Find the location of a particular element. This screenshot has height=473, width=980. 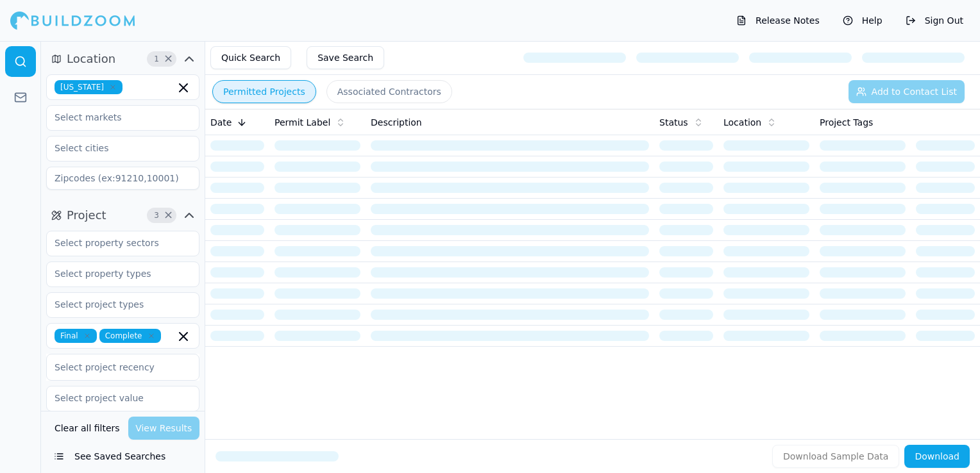

button: Associated Contractors is located at coordinates (389, 91).